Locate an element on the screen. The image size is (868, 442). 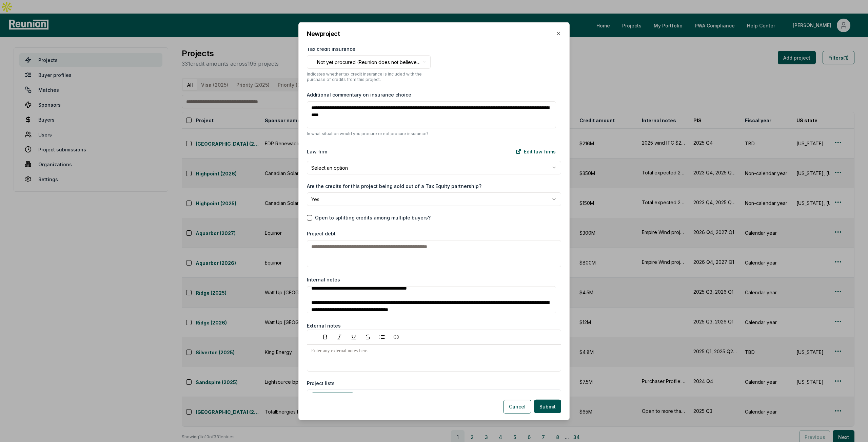
label: Project lists is located at coordinates (321, 383).